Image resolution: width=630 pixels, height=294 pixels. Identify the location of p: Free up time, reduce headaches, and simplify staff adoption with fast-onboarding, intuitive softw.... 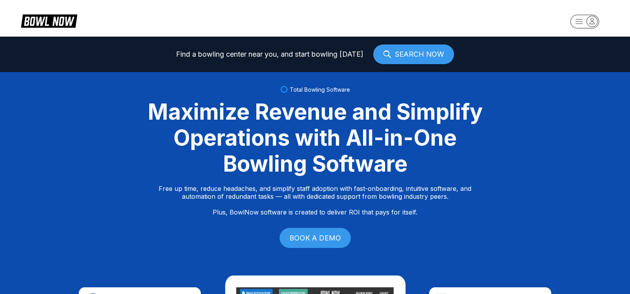
(315, 200).